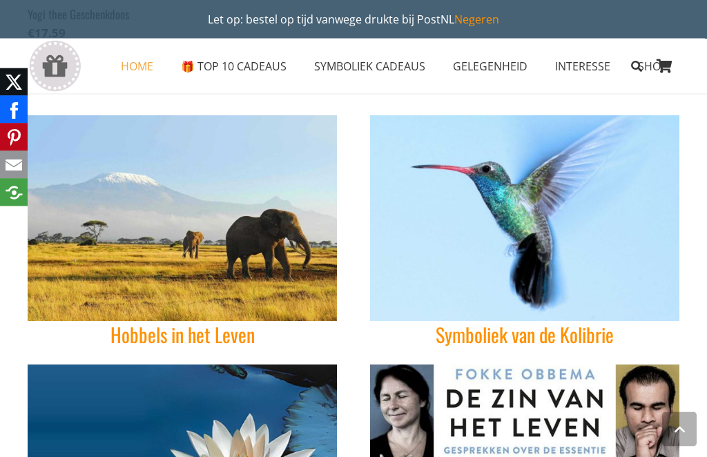 This screenshot has height=457, width=707. What do you see at coordinates (137, 66) in the screenshot?
I see `span: HOME` at bounding box center [137, 66].